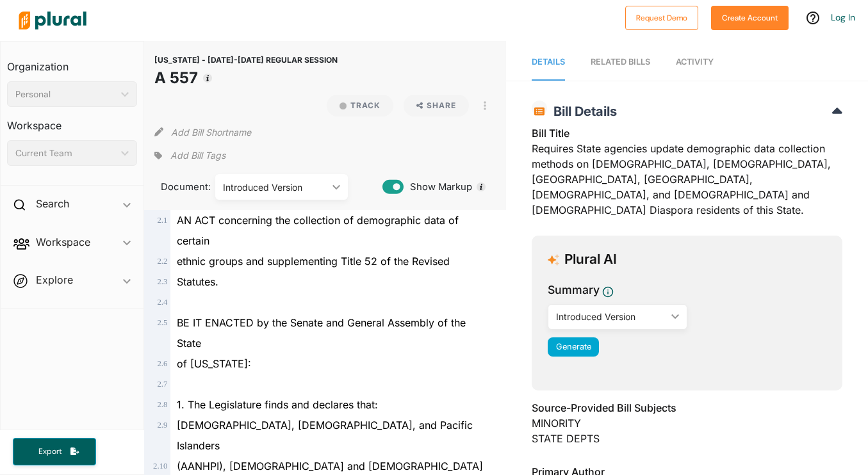 This screenshot has height=475, width=868. Describe the element at coordinates (162, 364) in the screenshot. I see `span: 2 . 6` at that location.